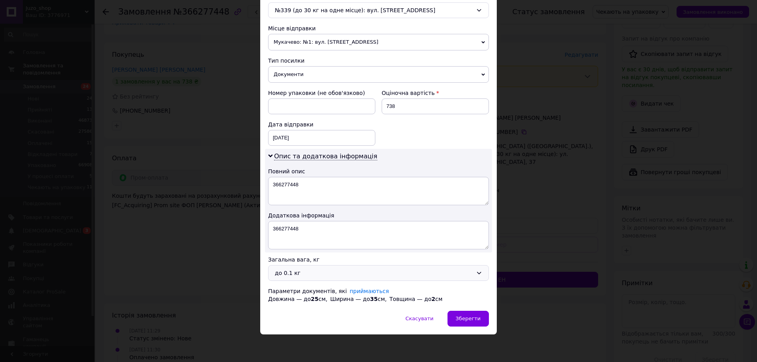 The width and height of the screenshot is (757, 362). What do you see at coordinates (322, 125) in the screenshot?
I see `div: Дата відправки` at bounding box center [322, 125].